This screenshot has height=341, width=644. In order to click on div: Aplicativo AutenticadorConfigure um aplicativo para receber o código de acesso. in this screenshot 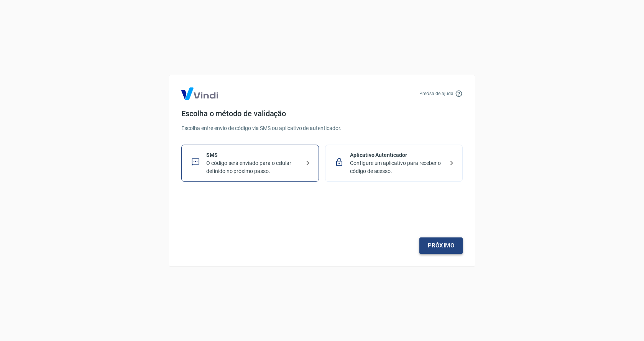, I will do `click(394, 163)`.